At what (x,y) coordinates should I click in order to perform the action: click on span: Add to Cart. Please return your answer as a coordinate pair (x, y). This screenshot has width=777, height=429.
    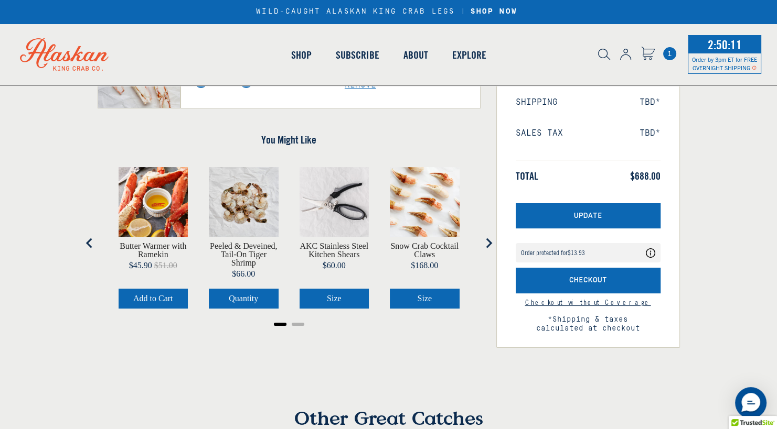
    Looking at the image, I should click on (153, 298).